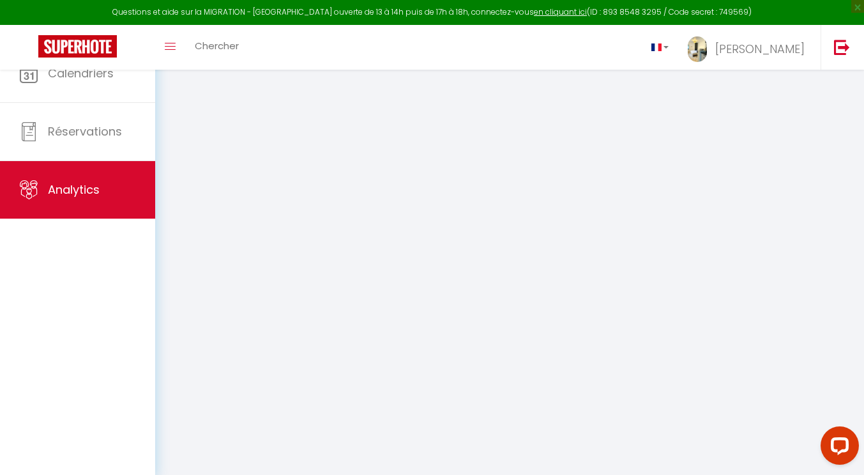  Describe the element at coordinates (29, 24) in the screenshot. I see `button: Open LiveChat chat widget` at that location.